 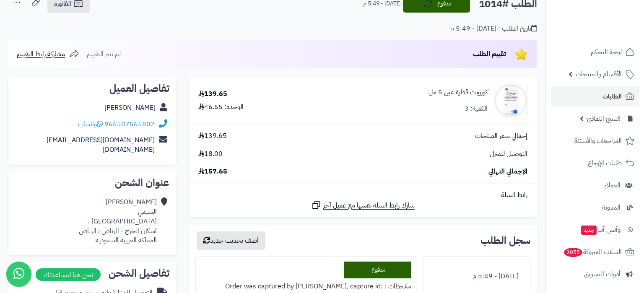 What do you see at coordinates (221, 107) in the screenshot?
I see `div: الوحدة: 46.55` at bounding box center [221, 107].